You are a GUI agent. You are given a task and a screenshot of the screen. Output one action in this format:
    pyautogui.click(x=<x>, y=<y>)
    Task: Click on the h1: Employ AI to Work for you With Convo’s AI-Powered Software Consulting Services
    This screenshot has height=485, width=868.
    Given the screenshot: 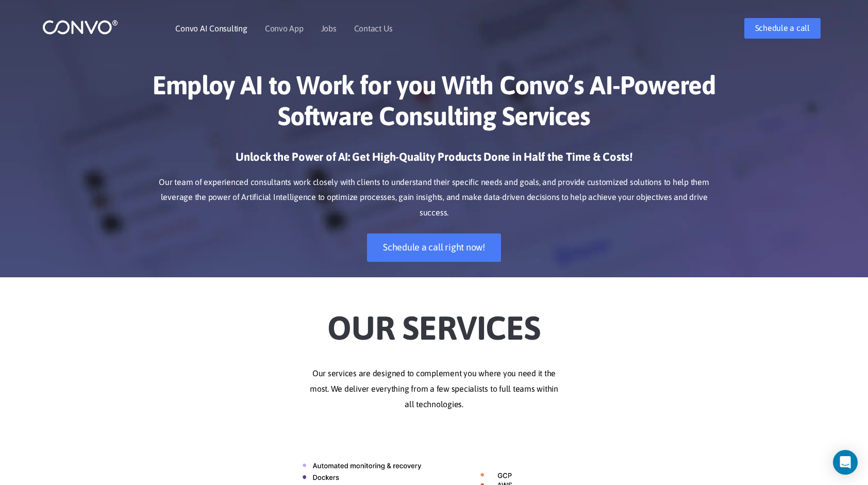 What is the action you would take?
    pyautogui.click(x=434, y=104)
    